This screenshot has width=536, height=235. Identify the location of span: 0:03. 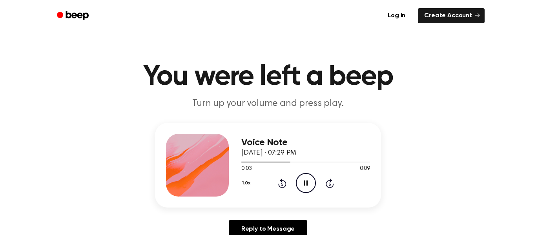
(246, 169).